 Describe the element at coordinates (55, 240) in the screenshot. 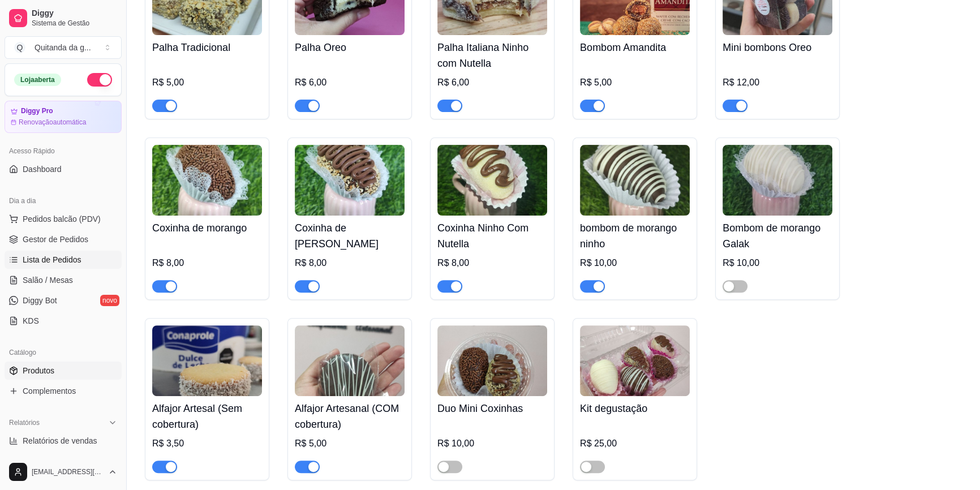

I see `span: Gestor de Pedidos` at that location.